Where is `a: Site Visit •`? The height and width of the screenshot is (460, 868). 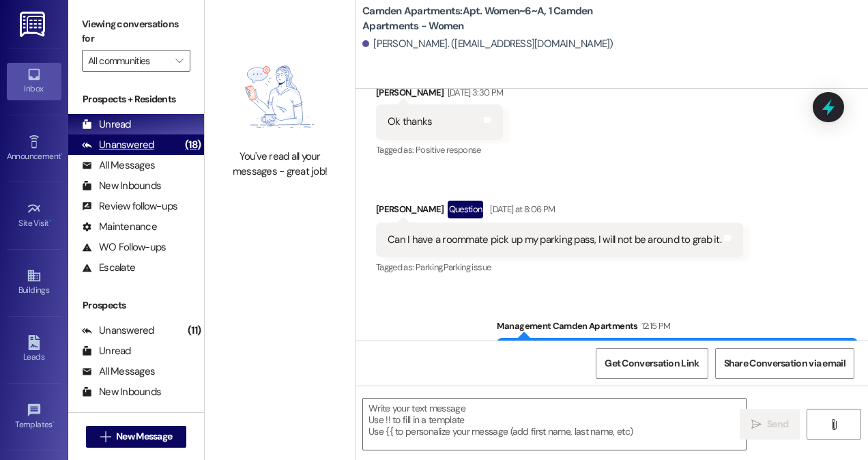 a: Site Visit • is located at coordinates (34, 215).